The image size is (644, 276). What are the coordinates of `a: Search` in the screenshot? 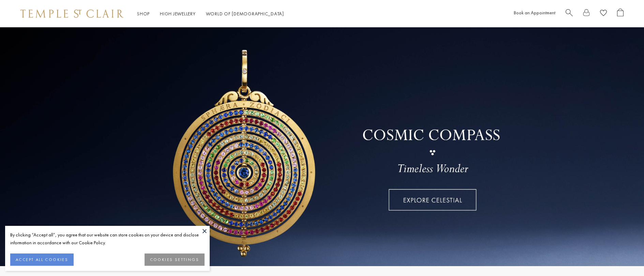 It's located at (569, 14).